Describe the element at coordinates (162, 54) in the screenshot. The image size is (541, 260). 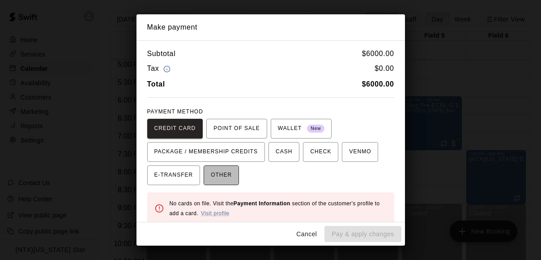
I see `h6: Subtotal` at that location.